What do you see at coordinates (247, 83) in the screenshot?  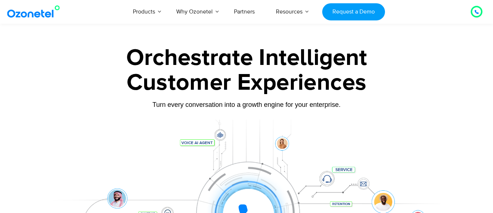 I see `div: Customer Experiences` at bounding box center [247, 83].